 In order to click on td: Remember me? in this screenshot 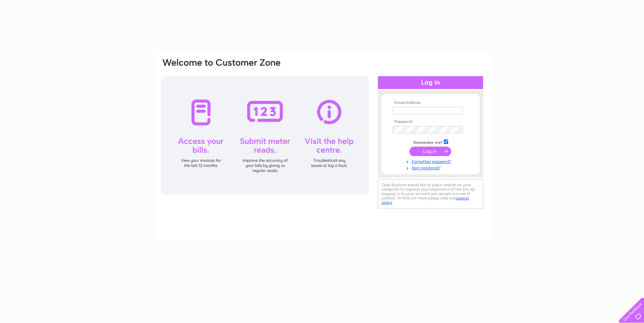, I will do `click(431, 142)`.